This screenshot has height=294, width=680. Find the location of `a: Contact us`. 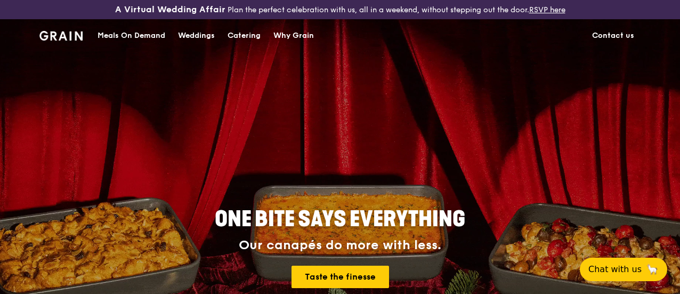

a: Contact us is located at coordinates (613, 36).